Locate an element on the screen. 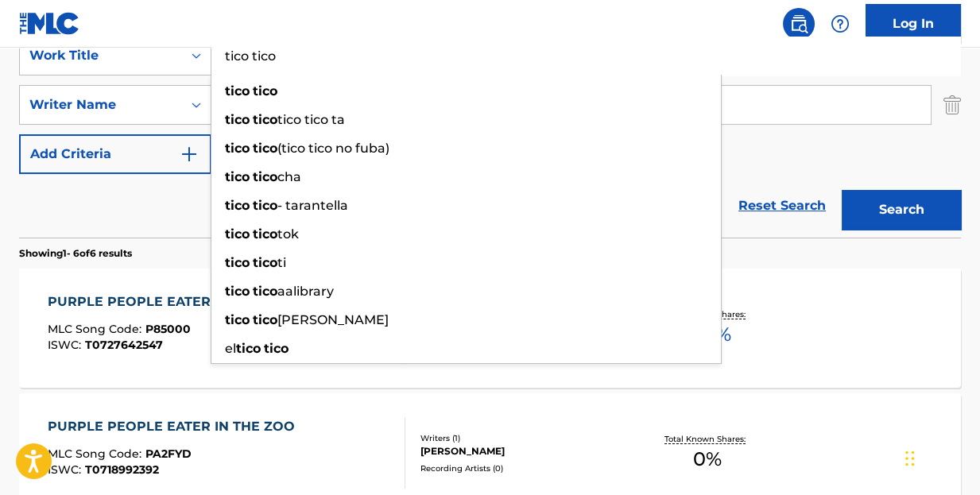 The height and width of the screenshot is (495, 980). div: Writer Name is located at coordinates (101, 105).